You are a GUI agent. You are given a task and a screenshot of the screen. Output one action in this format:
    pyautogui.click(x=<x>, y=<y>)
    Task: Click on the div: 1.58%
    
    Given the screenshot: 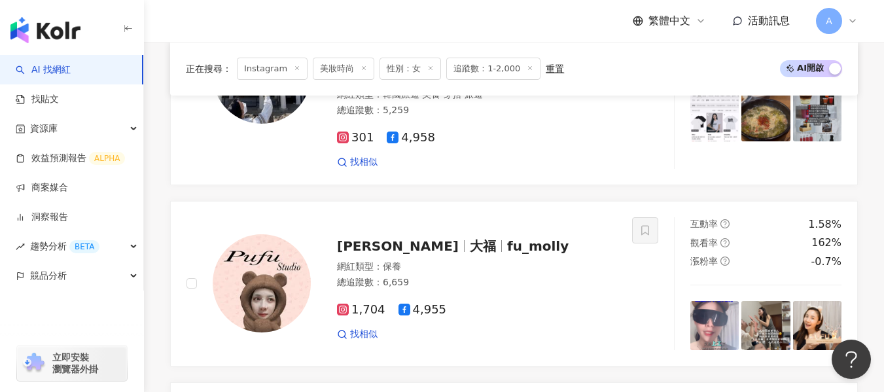 What is the action you would take?
    pyautogui.click(x=825, y=225)
    